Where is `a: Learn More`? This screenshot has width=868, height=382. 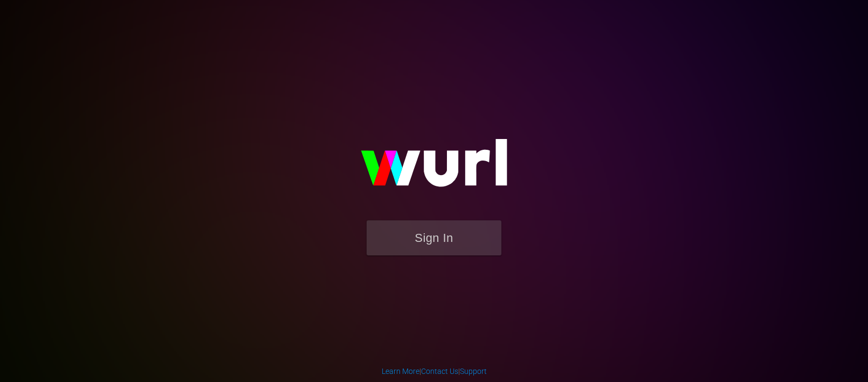
a: Learn More is located at coordinates (401, 371).